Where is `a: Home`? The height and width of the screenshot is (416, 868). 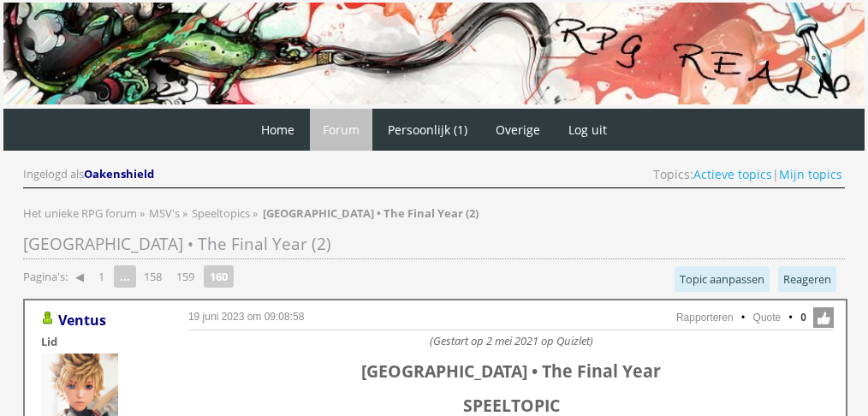
a: Home is located at coordinates (277, 129).